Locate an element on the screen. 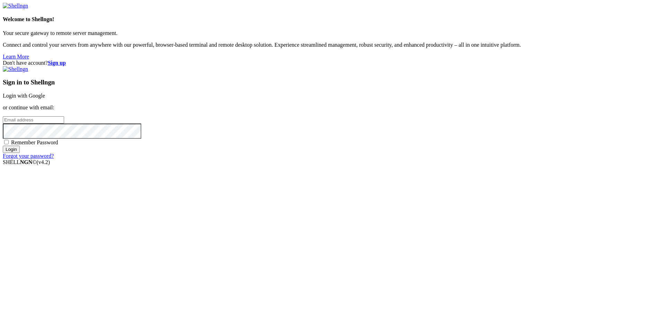 The height and width of the screenshot is (327, 665). a: Login with Google is located at coordinates (24, 96).